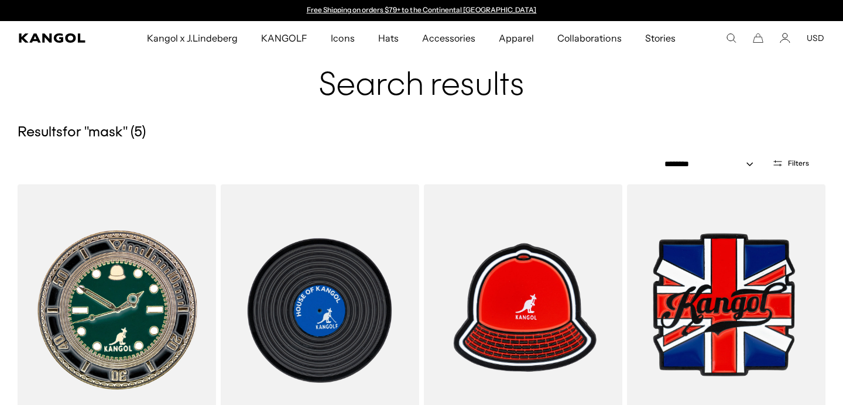 The width and height of the screenshot is (843, 405). What do you see at coordinates (448, 38) in the screenshot?
I see `span: Accessories` at bounding box center [448, 38].